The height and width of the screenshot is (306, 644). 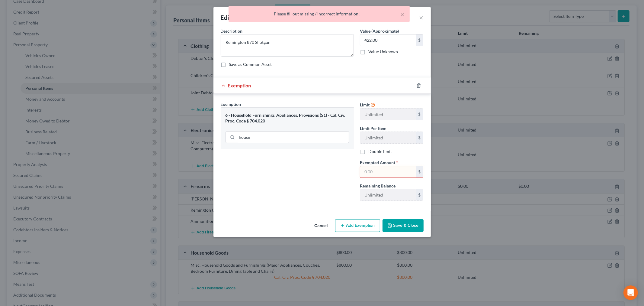 What do you see at coordinates (383, 52) in the screenshot?
I see `label: Value Unknown` at bounding box center [383, 52].